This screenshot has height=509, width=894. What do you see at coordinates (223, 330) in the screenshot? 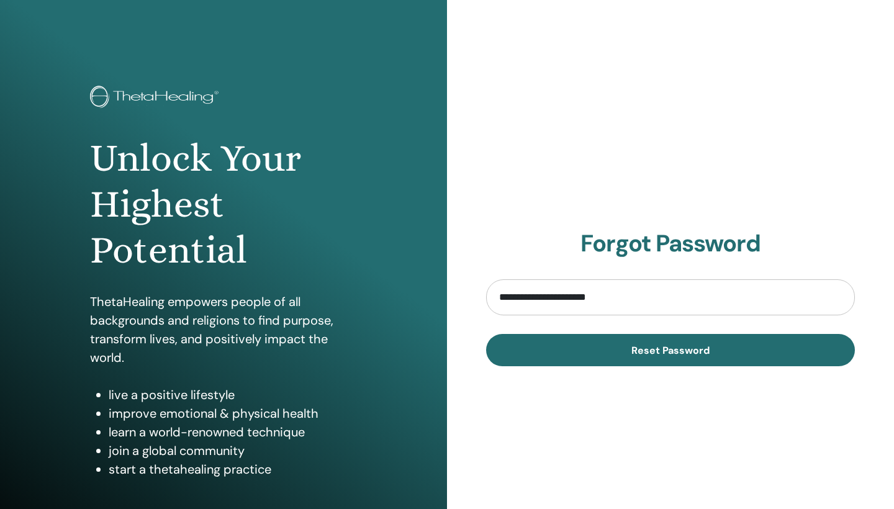
I see `p: ThetaHealing empowers people of all backgrounds and religions to find purpose, transform lives, a...` at bounding box center [223, 330].